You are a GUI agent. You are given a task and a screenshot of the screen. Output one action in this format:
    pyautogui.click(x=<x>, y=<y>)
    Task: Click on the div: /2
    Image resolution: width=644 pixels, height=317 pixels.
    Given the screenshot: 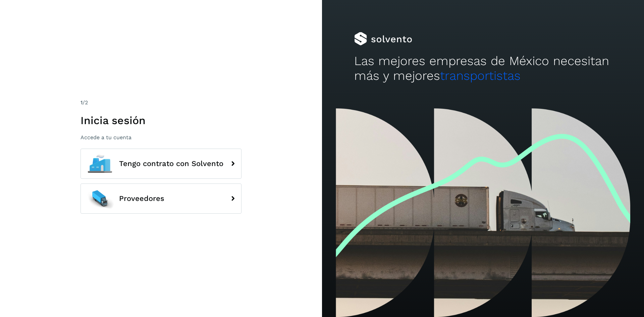 What is the action you would take?
    pyautogui.click(x=161, y=103)
    